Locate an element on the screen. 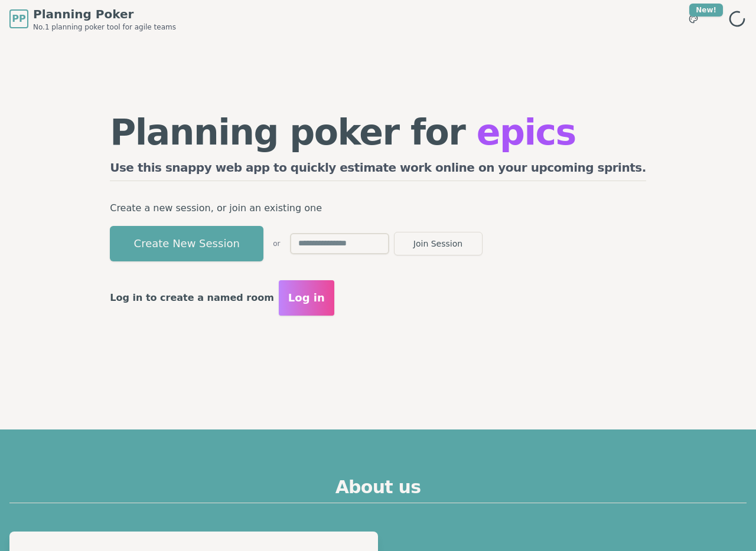 The image size is (756, 551). span: Planning Poker is located at coordinates (104, 14).